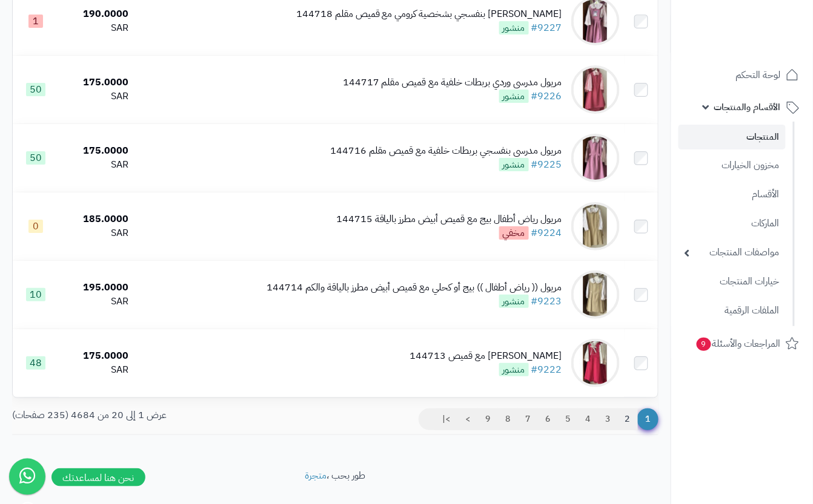  What do you see at coordinates (595, 158) in the screenshot?
I see `img: مريول مدرسي بنفسجي بربطات خلفية مع قميص مقلم 144716` at bounding box center [595, 158].